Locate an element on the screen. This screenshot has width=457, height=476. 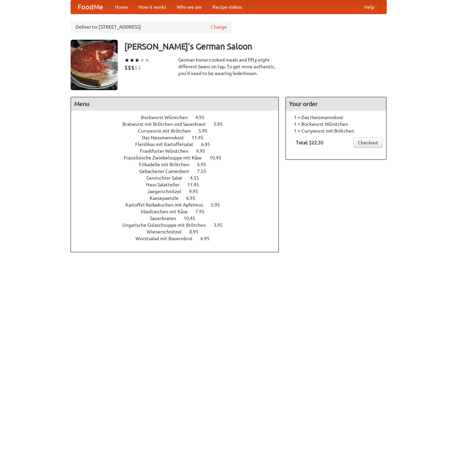
a: Change is located at coordinates (219, 27).